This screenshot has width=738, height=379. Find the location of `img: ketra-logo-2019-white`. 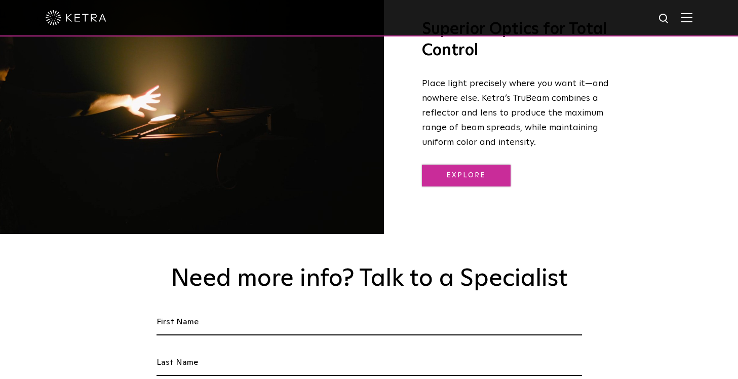

img: ketra-logo-2019-white is located at coordinates (76, 18).